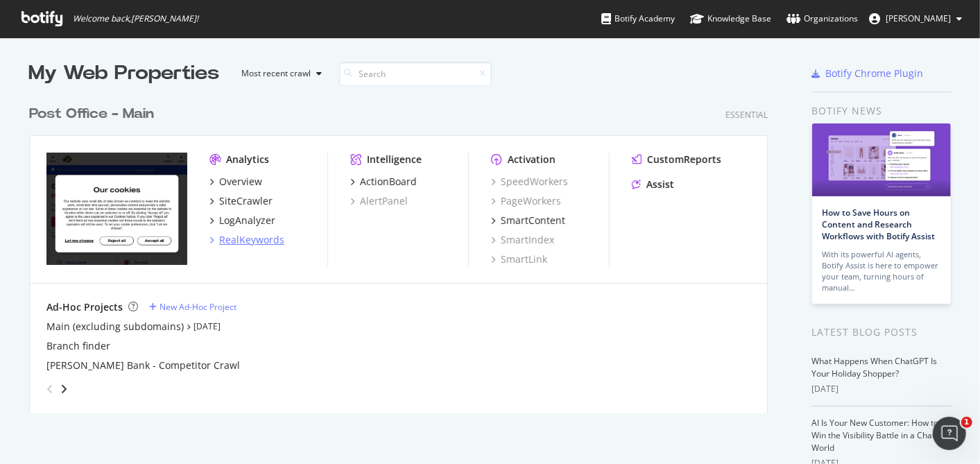 This screenshot has height=464, width=980. I want to click on div: angle-right, so click(64, 389).